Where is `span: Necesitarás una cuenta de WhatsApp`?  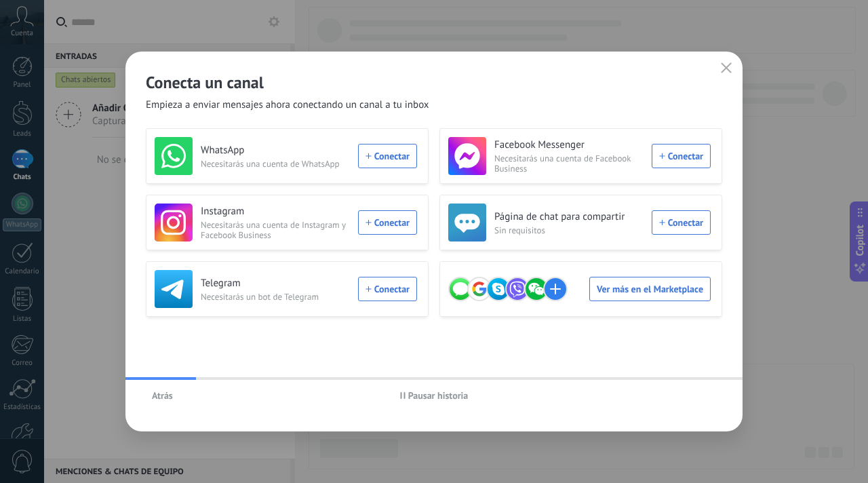 span: Necesitarás una cuenta de WhatsApp is located at coordinates (275, 163).